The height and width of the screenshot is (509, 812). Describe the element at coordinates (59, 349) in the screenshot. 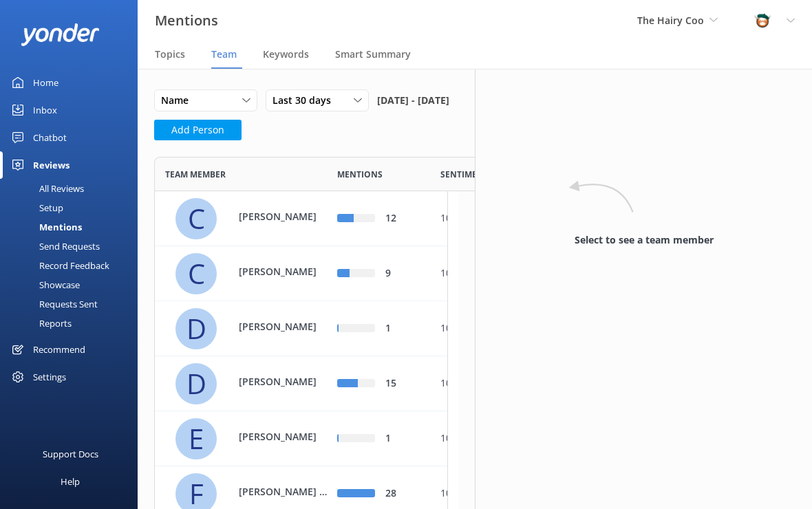

I see `div: Recommend` at that location.